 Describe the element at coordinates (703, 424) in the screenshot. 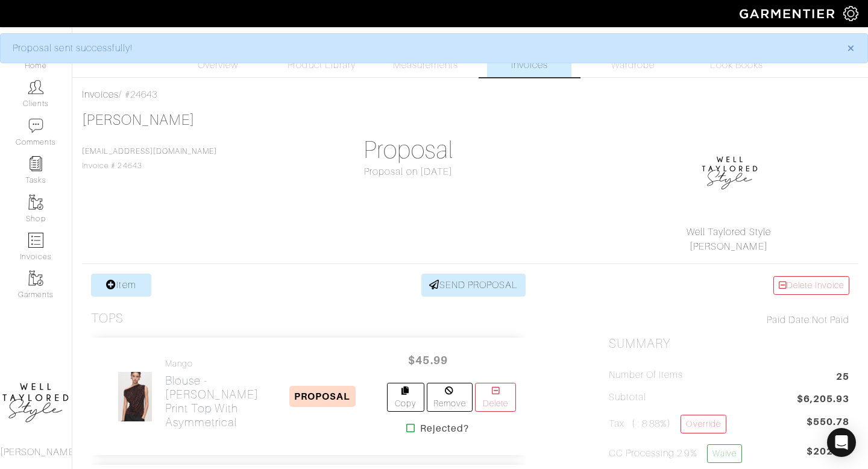

I see `a: Override` at that location.